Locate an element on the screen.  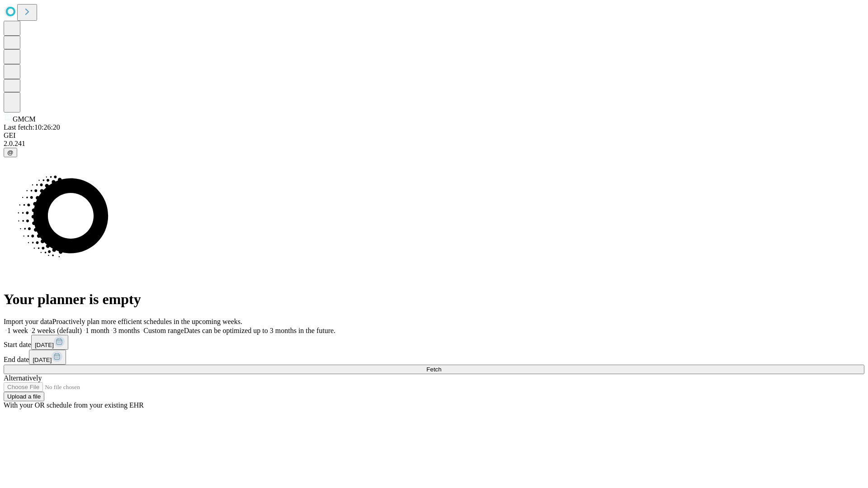
div: End date is located at coordinates (434, 357).